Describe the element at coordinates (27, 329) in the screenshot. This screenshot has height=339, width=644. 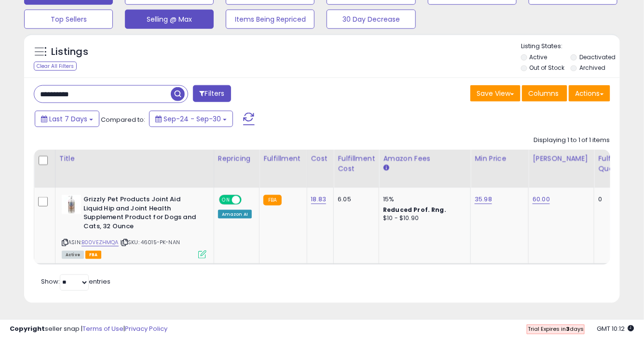
I see `strong: Copyright` at that location.